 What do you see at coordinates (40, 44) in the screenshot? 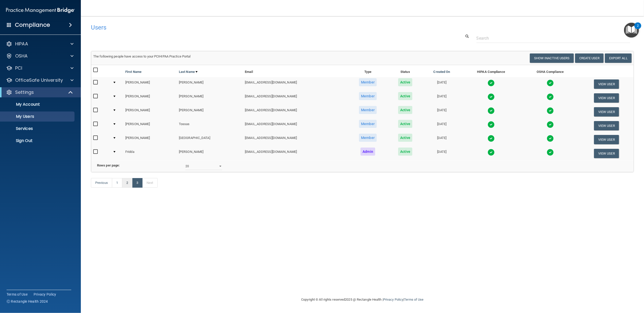
I see `a: HIPAA` at bounding box center [40, 44].